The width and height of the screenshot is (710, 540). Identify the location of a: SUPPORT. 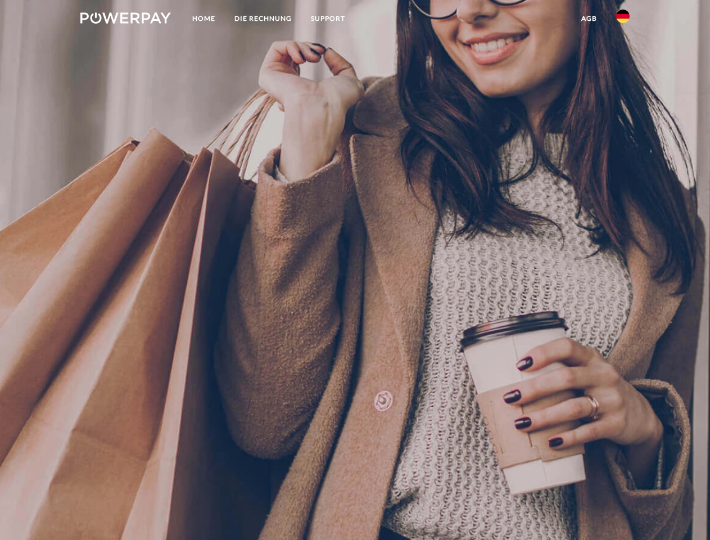
(328, 19).